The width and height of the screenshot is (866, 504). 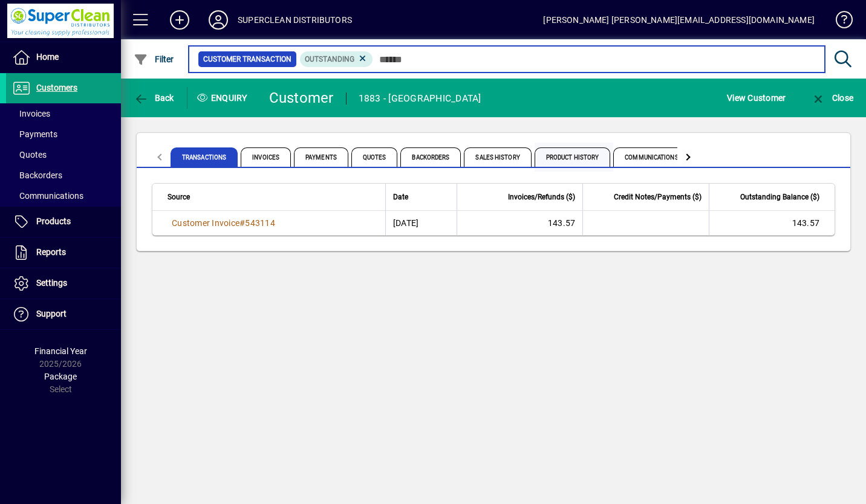 I want to click on span: Back, so click(x=154, y=98).